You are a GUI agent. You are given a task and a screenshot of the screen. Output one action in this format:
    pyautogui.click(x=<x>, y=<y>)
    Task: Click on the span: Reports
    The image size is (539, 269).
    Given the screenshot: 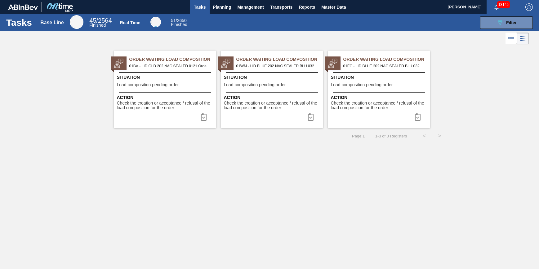 What is the action you would take?
    pyautogui.click(x=307, y=7)
    